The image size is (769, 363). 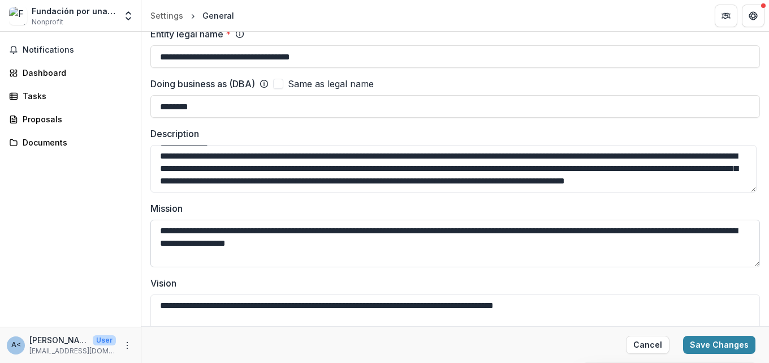 I want to click on div: Fundación por una Nueva Solución, A.C., so click(x=74, y=11).